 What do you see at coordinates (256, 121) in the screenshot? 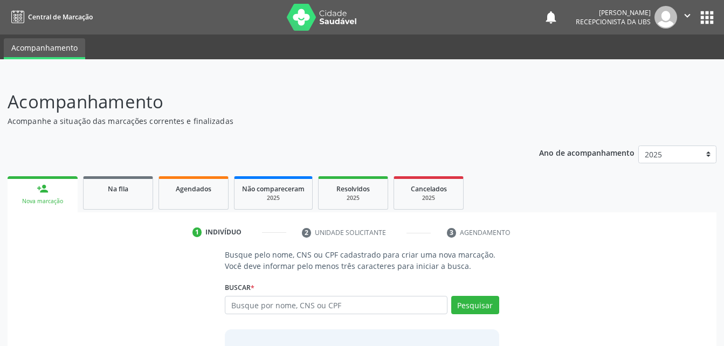
I see `p: Acompanhe a situação das marcações correntes e finalizadas` at bounding box center [256, 121].